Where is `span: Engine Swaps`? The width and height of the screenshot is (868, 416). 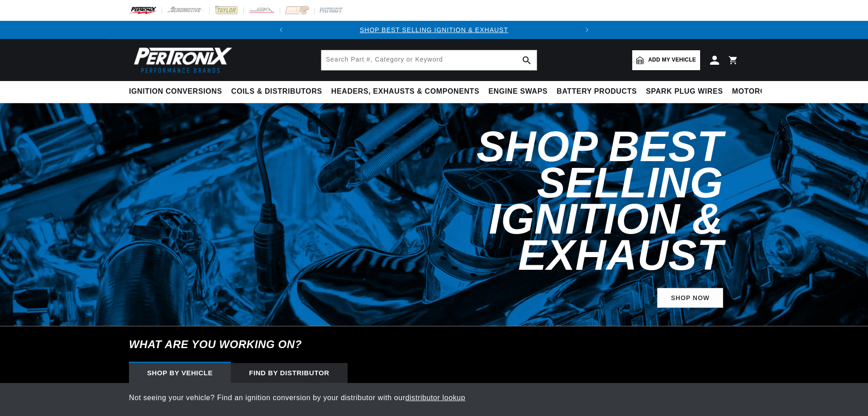 span: Engine Swaps is located at coordinates (518, 91).